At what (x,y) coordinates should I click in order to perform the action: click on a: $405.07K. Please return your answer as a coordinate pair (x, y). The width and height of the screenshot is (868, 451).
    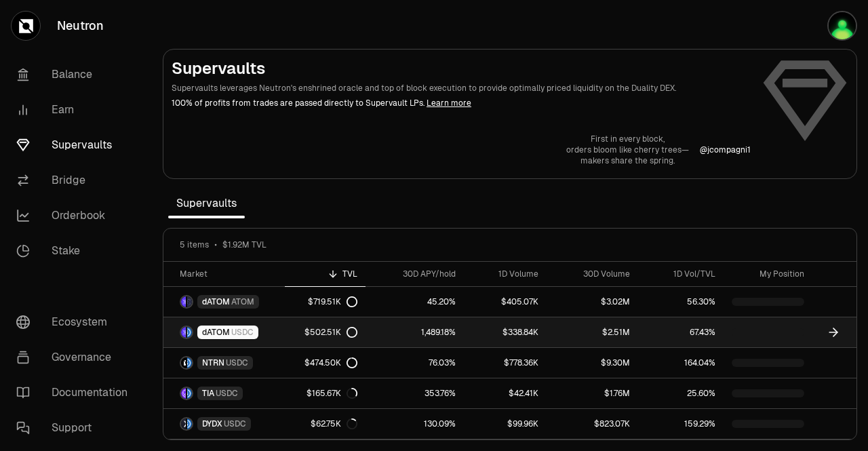
    Looking at the image, I should click on (505, 302).